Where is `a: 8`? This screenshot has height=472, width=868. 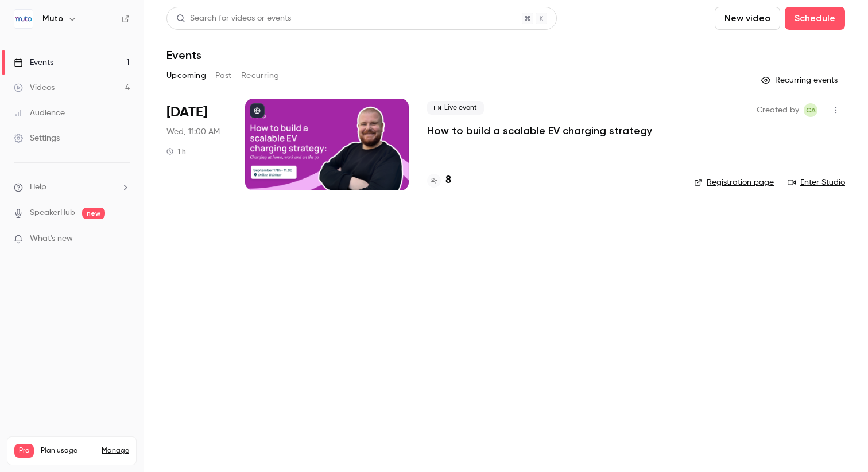 a: 8 is located at coordinates (439, 180).